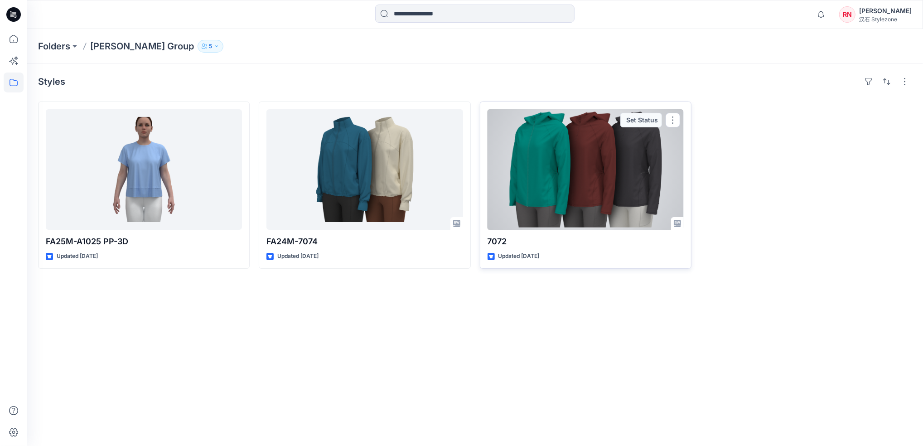  Describe the element at coordinates (585, 241) in the screenshot. I see `p: 7072` at that location.